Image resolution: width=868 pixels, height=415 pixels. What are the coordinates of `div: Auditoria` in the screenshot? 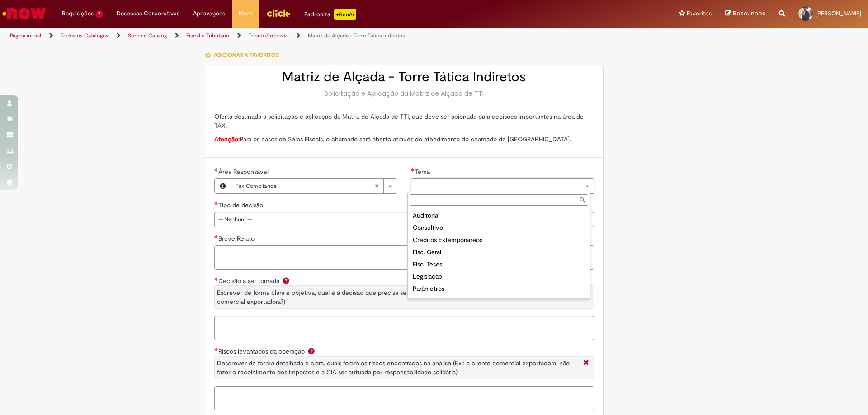 It's located at (499, 215).